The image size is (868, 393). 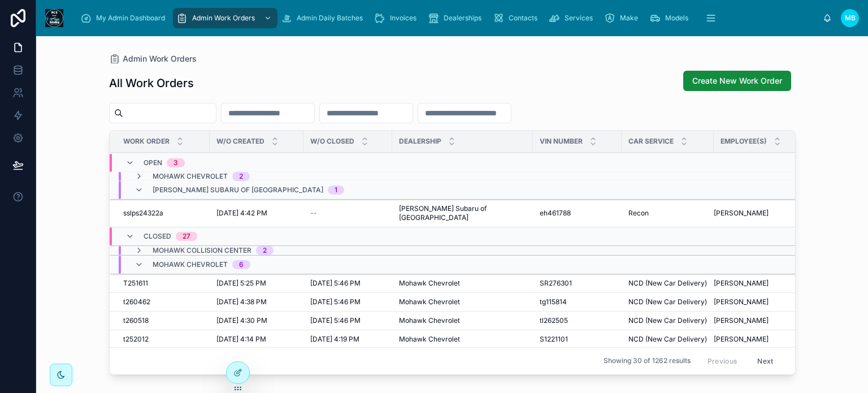 I want to click on a: S1221101, so click(x=577, y=339).